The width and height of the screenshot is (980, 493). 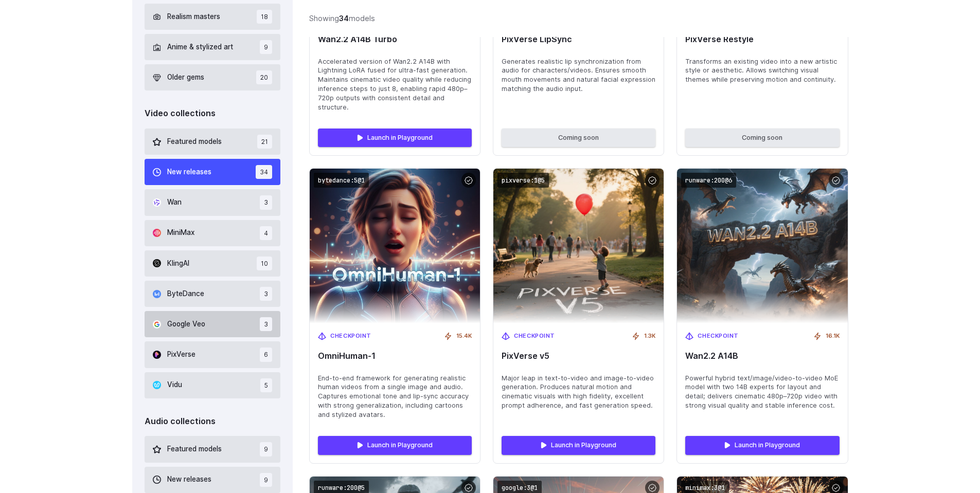 What do you see at coordinates (212, 77) in the screenshot?
I see `button: Older gems 20` at bounding box center [212, 77].